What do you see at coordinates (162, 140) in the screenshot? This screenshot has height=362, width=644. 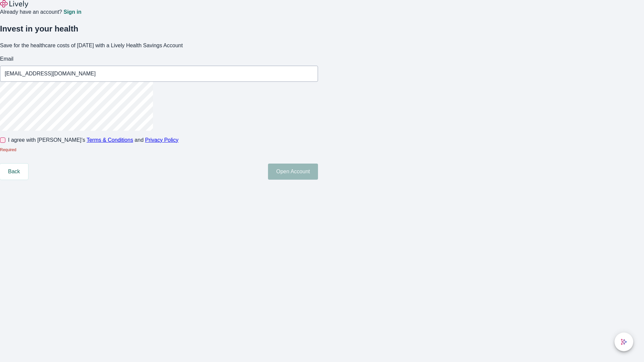 I see `a: Privacy Policy` at bounding box center [162, 140].